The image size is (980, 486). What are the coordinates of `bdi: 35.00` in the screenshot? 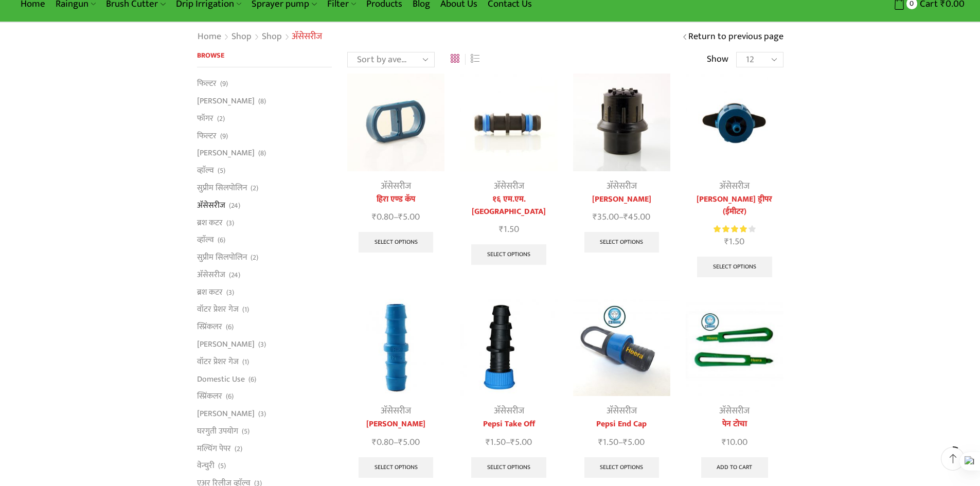 It's located at (606, 217).